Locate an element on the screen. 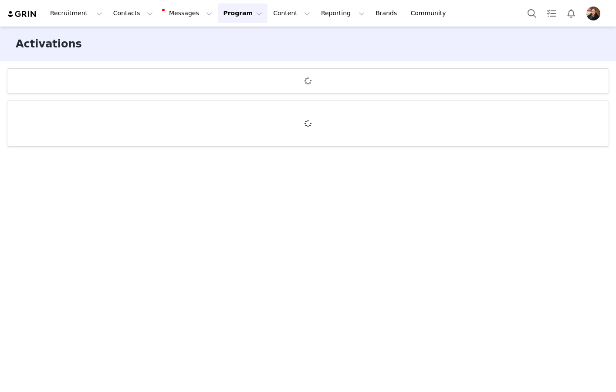  img: grin logo is located at coordinates (22, 14).